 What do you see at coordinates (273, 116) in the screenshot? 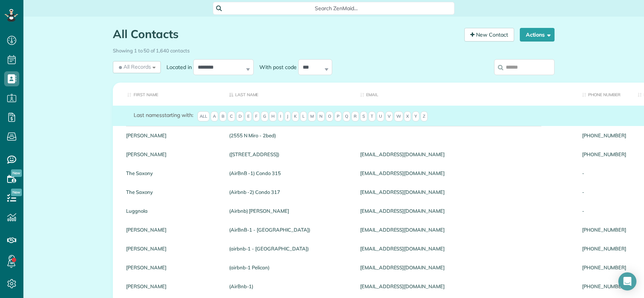
I see `span: H` at bounding box center [273, 116].